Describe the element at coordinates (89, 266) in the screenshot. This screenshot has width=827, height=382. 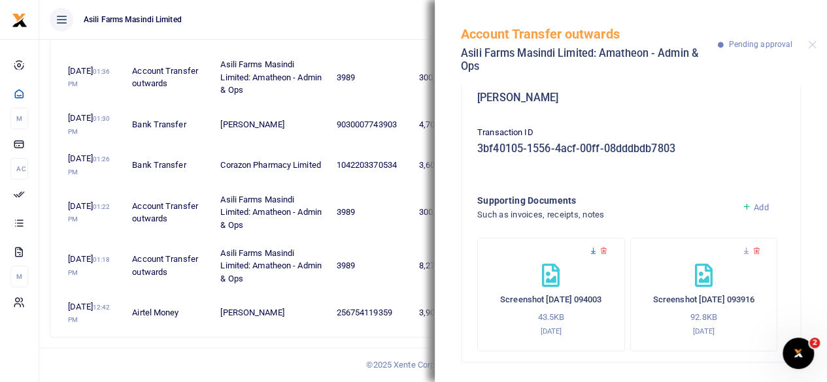
I see `small: 01:18 PM` at that location.